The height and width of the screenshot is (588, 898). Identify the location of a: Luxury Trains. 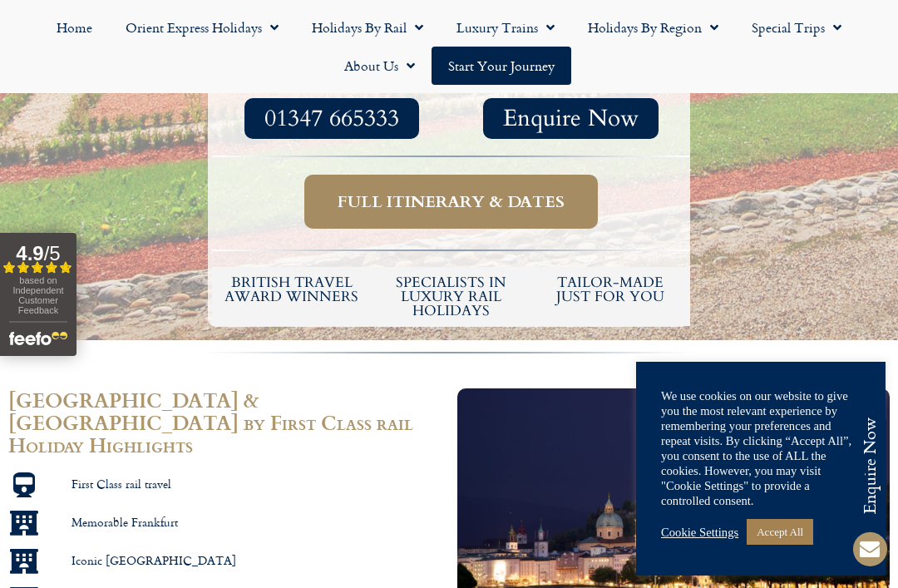
(506, 27).